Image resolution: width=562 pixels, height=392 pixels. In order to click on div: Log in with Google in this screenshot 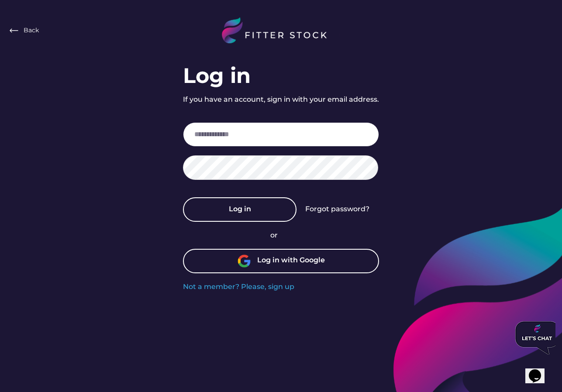, I will do `click(291, 261)`.